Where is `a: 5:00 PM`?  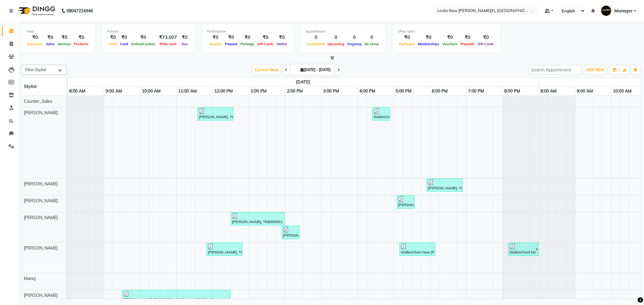
a: 5:00 PM is located at coordinates (404, 91).